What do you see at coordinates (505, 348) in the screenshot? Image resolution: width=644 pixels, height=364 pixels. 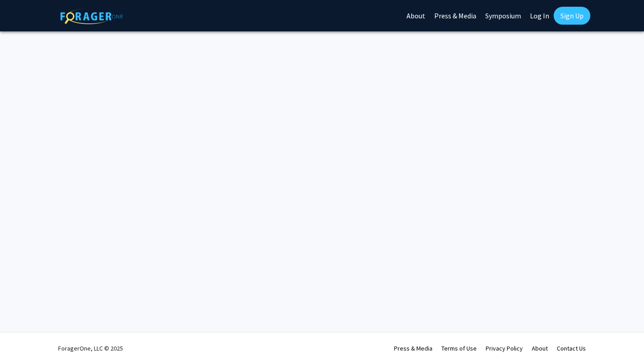 I see `a: Privacy Policy` at bounding box center [505, 348].